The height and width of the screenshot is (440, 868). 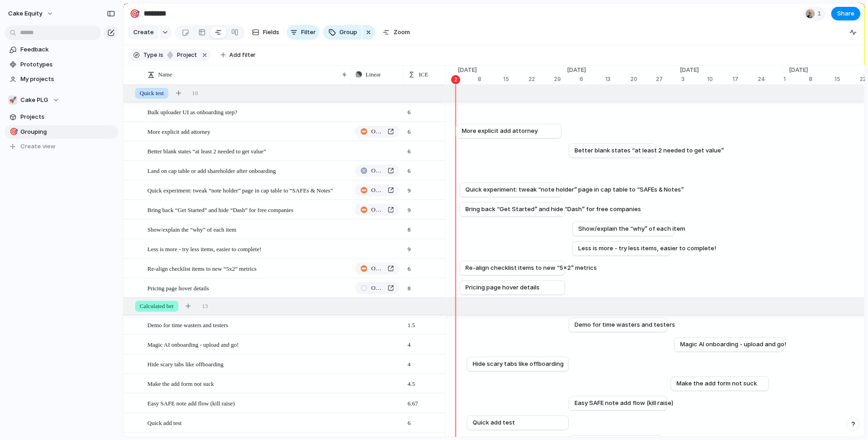 What do you see at coordinates (720, 383) in the screenshot?
I see `a: Make the add form not suck` at bounding box center [720, 383].